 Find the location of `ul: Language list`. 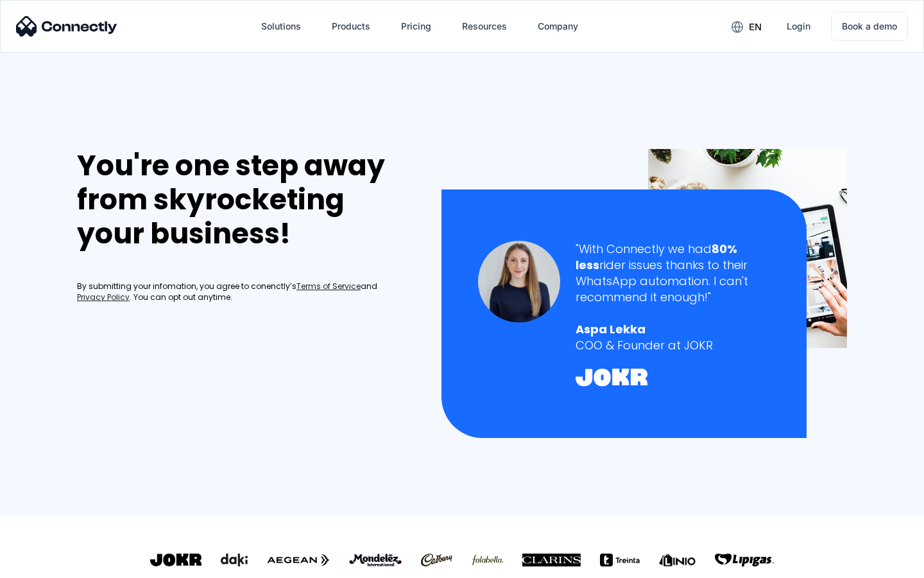

ul: Language list is located at coordinates (51, 564).